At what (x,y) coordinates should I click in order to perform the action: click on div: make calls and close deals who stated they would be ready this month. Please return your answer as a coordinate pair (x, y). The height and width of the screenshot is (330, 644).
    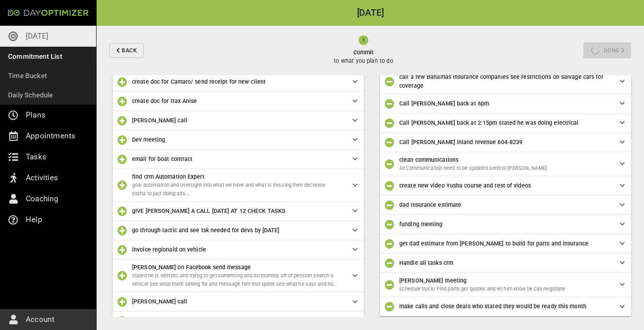
    Looking at the image, I should click on (505, 307).